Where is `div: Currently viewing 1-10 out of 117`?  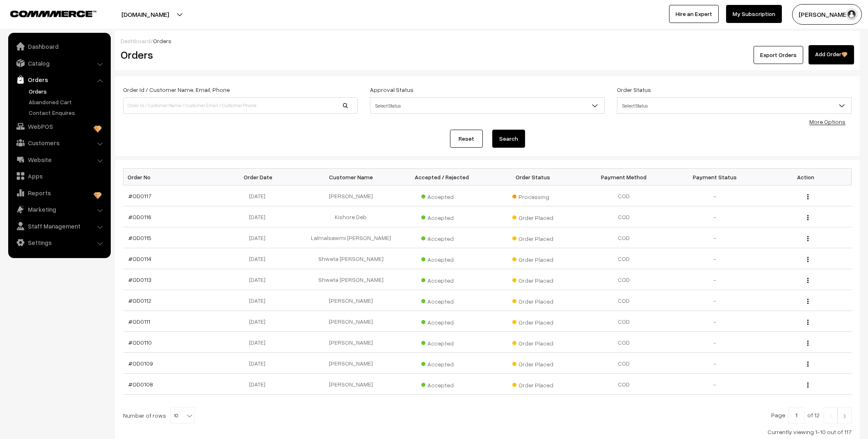
div: Currently viewing 1-10 out of 117 is located at coordinates (488, 432).